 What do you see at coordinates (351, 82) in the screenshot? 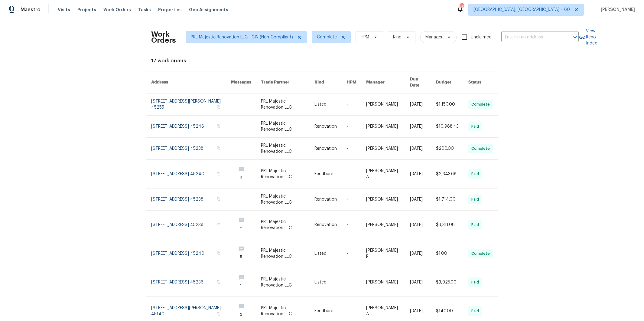
I see `th: HPM` at bounding box center [351, 82].